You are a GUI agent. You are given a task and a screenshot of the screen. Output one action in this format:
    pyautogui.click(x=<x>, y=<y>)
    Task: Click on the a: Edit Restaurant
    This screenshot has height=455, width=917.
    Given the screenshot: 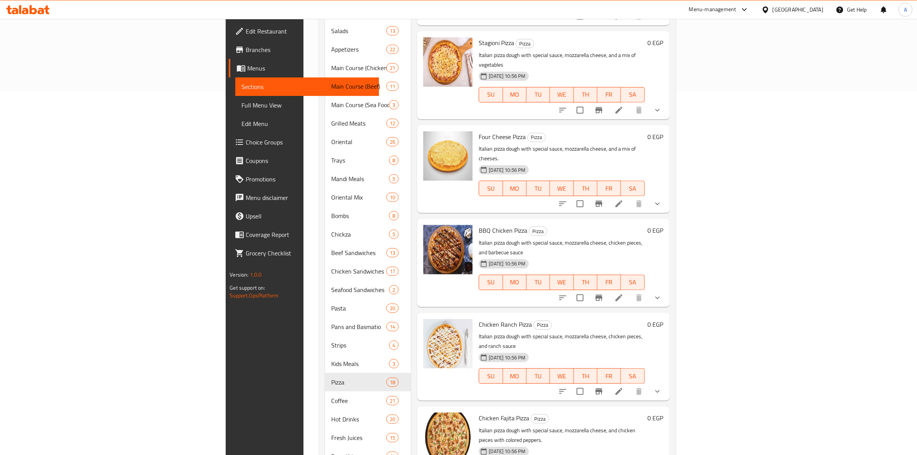 What is the action you would take?
    pyautogui.click(x=304, y=31)
    